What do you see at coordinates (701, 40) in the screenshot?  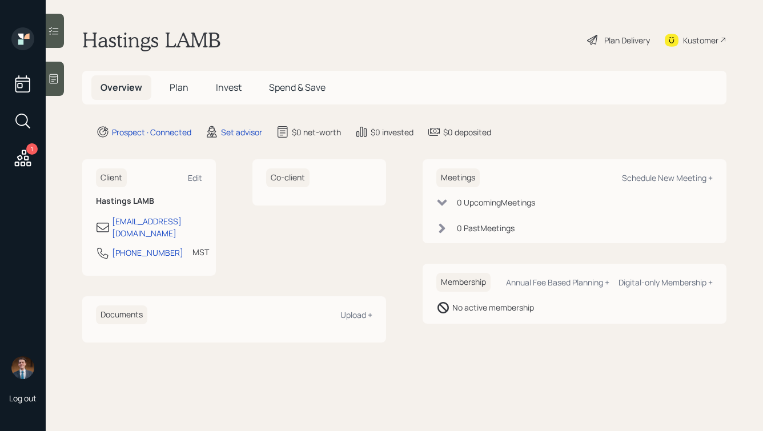 I see `div: Kustomer` at bounding box center [701, 40].